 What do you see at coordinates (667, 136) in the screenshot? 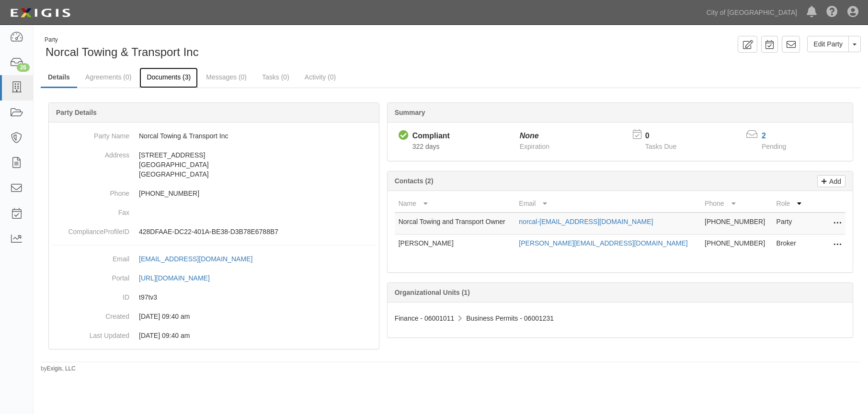
I see `p: 0` at bounding box center [667, 136].